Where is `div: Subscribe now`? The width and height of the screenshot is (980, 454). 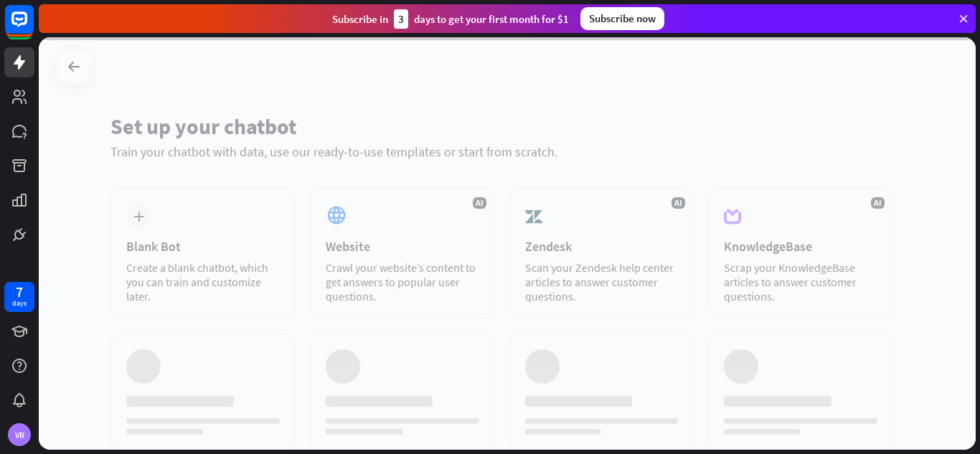 div: Subscribe now is located at coordinates (622, 18).